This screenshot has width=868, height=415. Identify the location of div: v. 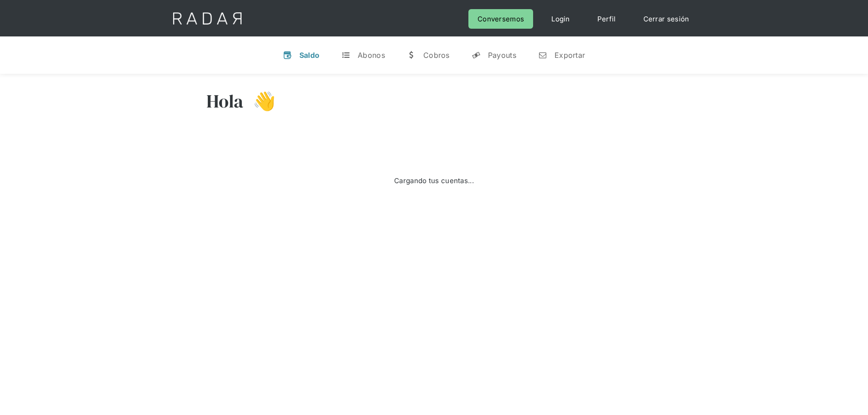
(287, 55).